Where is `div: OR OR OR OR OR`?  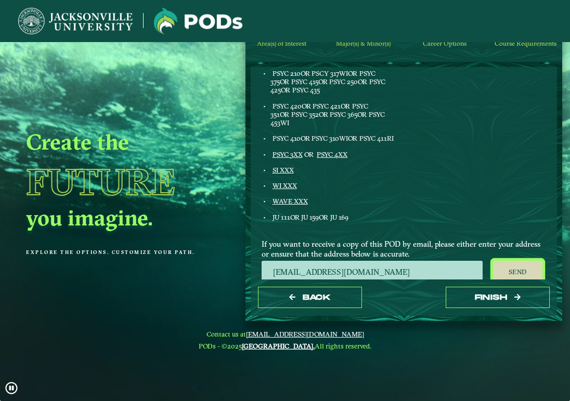
div: OR OR OR OR OR is located at coordinates (333, 114).